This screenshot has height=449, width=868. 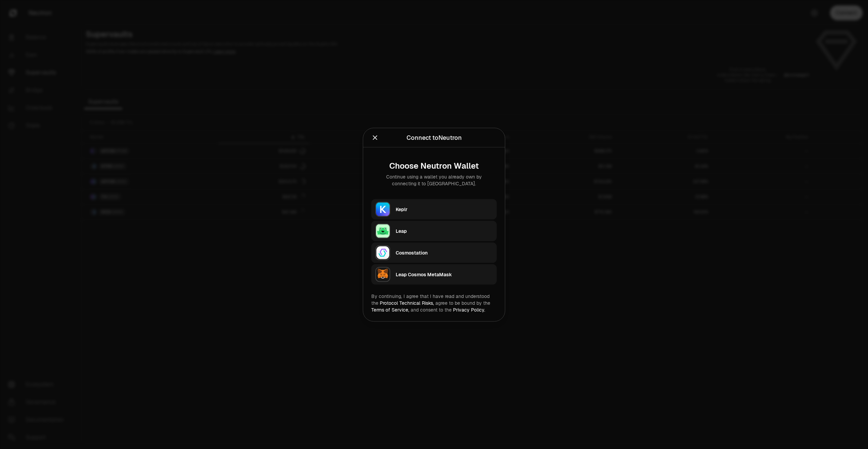 What do you see at coordinates (434, 137) in the screenshot?
I see `div: Connect to Neutron` at bounding box center [434, 137].